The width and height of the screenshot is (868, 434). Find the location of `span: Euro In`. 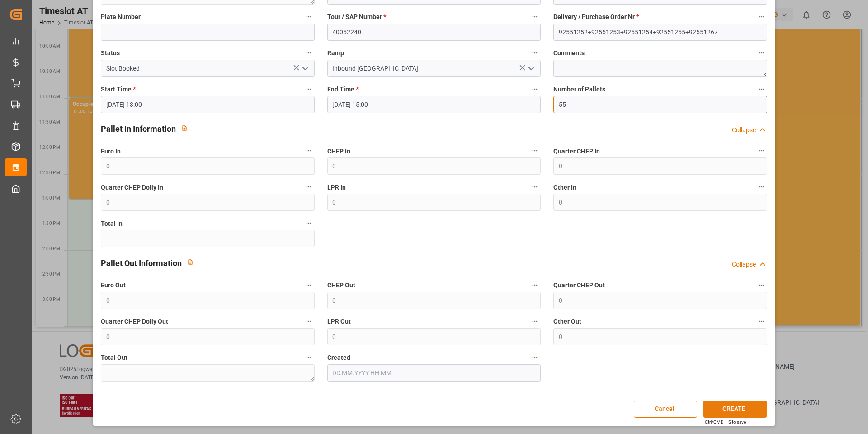

span: Euro In is located at coordinates (111, 151).